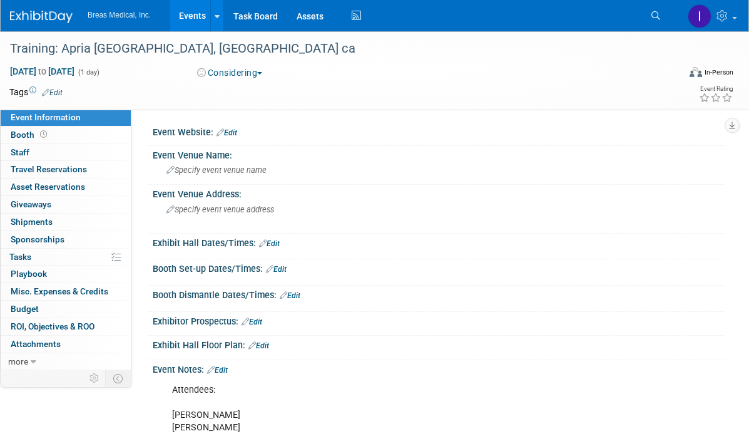  Describe the element at coordinates (66, 222) in the screenshot. I see `a: Shipments` at that location.